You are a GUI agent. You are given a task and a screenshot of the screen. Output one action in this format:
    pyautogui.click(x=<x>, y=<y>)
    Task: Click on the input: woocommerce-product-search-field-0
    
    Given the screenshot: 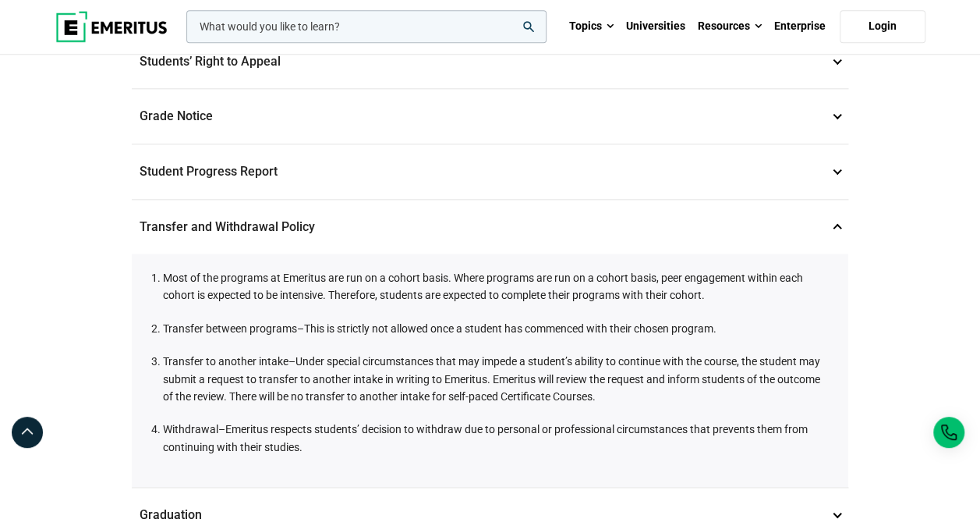 What is the action you would take?
    pyautogui.click(x=367, y=26)
    